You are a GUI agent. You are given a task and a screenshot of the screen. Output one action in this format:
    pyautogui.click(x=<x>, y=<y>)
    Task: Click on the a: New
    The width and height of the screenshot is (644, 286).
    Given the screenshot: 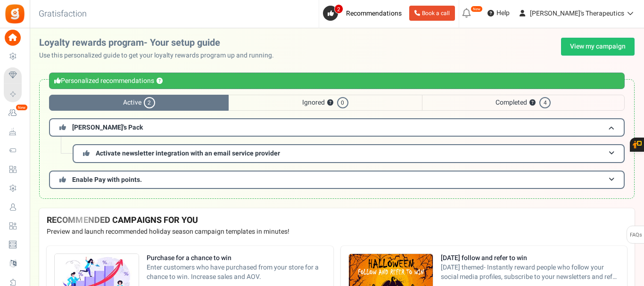 What is the action you would take?
    pyautogui.click(x=15, y=113)
    